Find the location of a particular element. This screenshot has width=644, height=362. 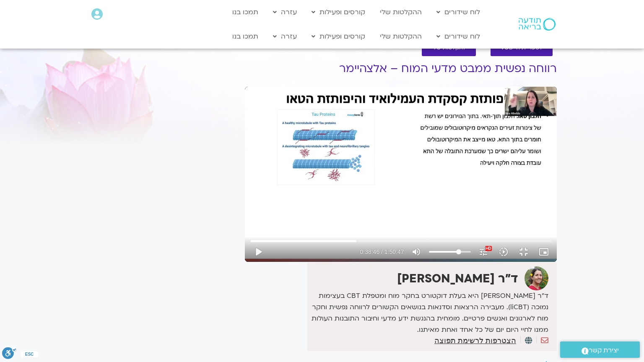

span: הצטרפות לרשימת תפוצה is located at coordinates (475, 341).